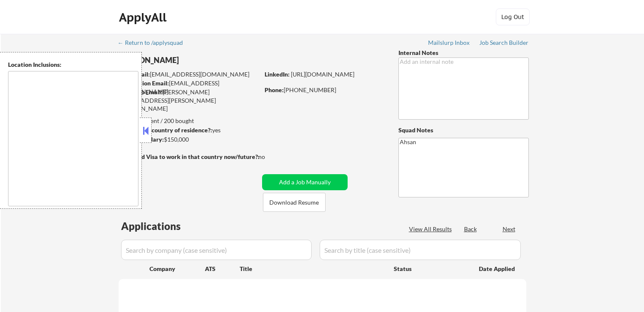 This screenshot has height=312, width=644. I want to click on div: View All Results, so click(432, 229).